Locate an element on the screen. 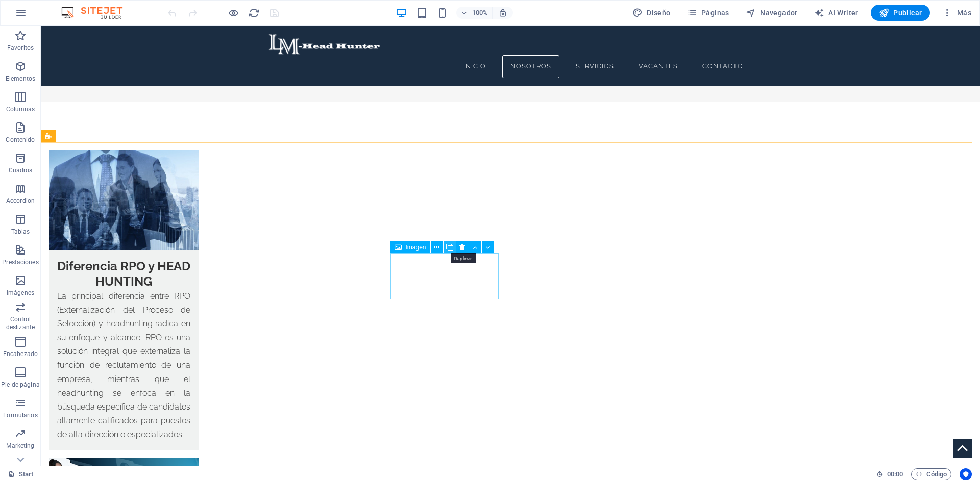 The image size is (980, 482). button: Más is located at coordinates (956, 13).